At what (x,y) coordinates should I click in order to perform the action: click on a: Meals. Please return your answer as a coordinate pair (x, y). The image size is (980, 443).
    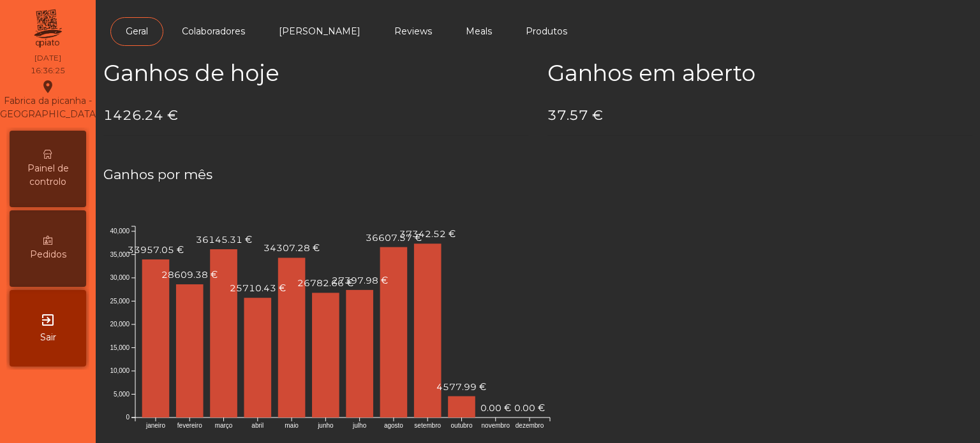
    Looking at the image, I should click on (479, 31).